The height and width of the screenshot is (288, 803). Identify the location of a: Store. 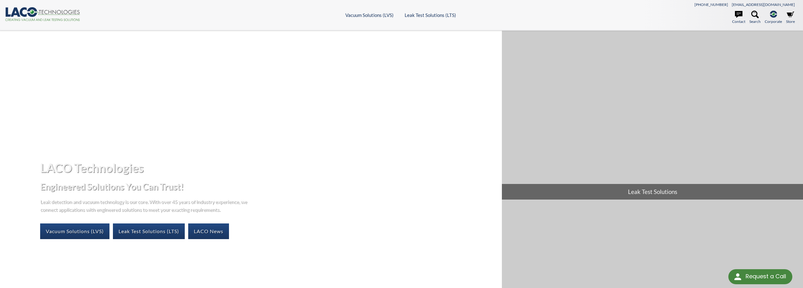
(790, 18).